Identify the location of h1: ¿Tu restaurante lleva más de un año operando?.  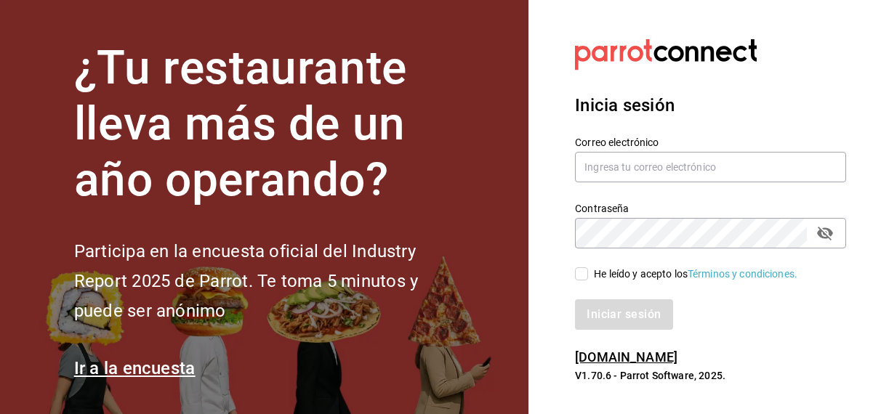
(270, 124).